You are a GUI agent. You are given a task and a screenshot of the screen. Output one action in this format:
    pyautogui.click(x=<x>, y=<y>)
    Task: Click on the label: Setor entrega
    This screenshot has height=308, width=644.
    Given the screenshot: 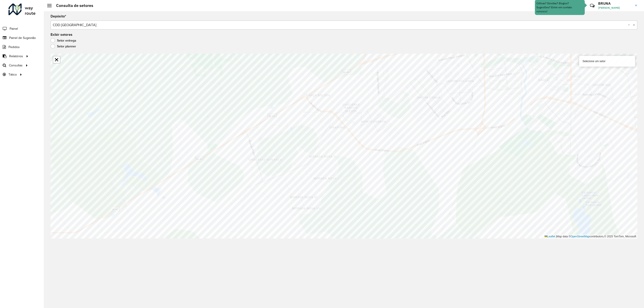 What is the action you would take?
    pyautogui.click(x=63, y=41)
    